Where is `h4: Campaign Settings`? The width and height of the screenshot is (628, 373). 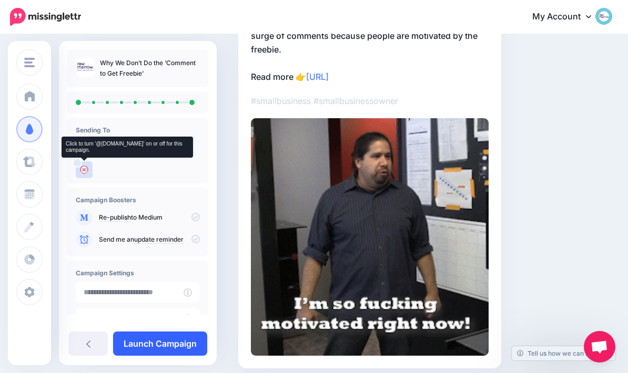 h4: Campaign Settings is located at coordinates (138, 273).